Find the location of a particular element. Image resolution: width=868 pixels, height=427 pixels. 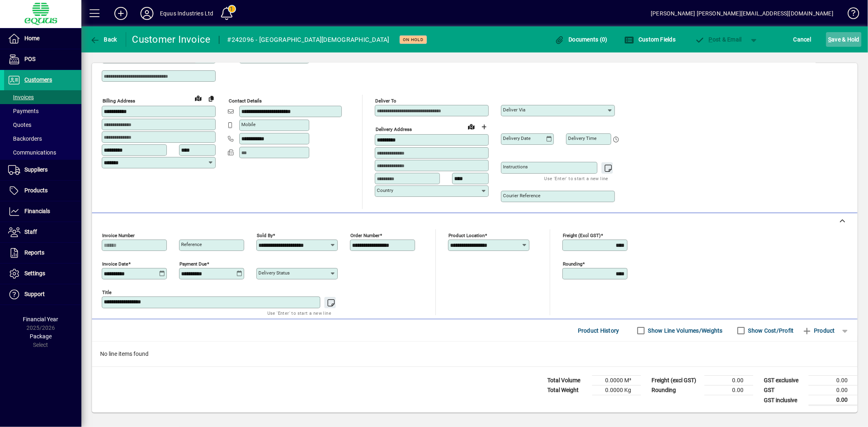

td: GST exclusive is located at coordinates (784, 381).